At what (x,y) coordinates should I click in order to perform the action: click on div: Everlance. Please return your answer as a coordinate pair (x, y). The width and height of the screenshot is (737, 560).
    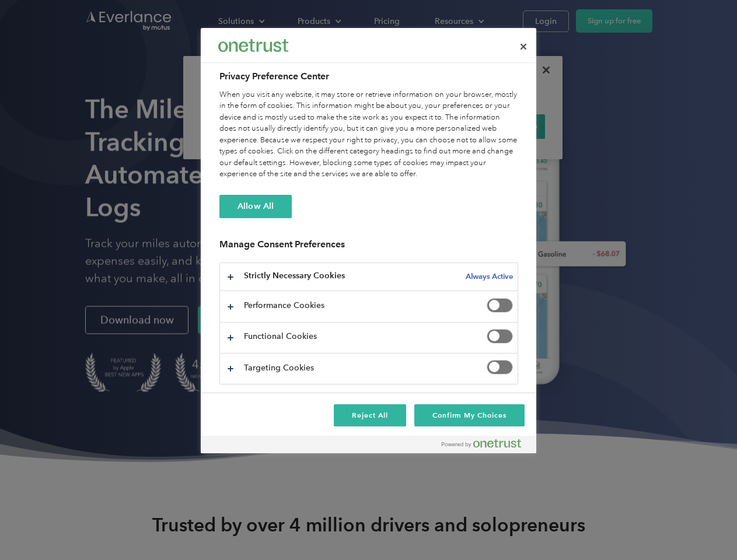
    Looking at the image, I should click on (253, 46).